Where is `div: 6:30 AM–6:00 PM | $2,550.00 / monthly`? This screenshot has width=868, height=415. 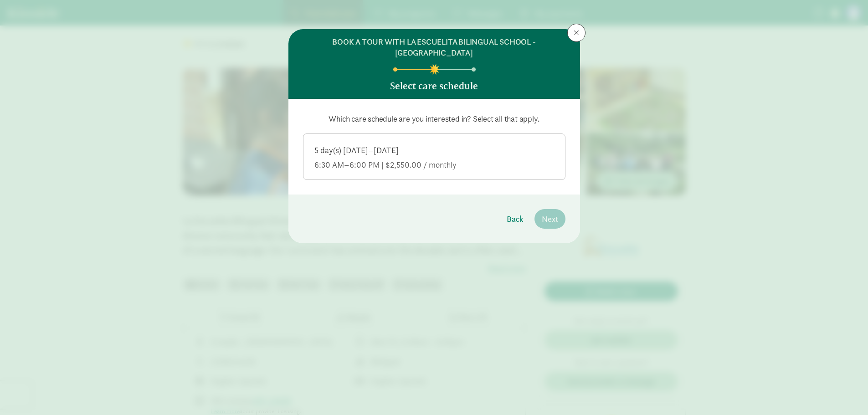 div: 6:30 AM–6:00 PM | $2,550.00 / monthly is located at coordinates (434, 165).